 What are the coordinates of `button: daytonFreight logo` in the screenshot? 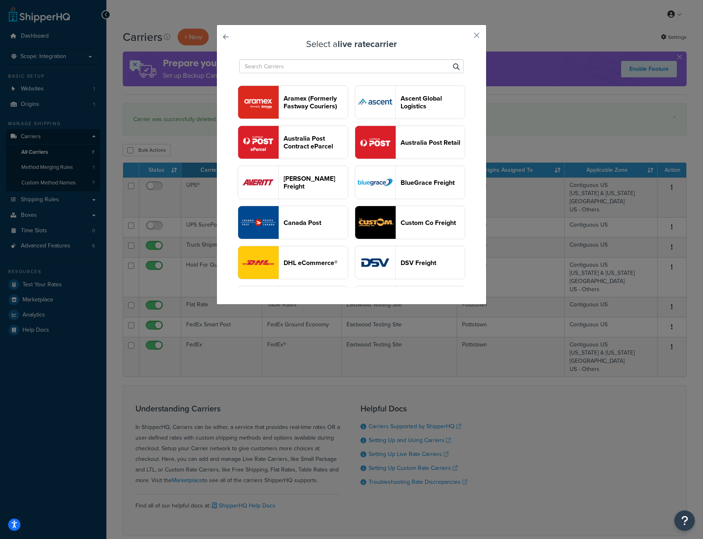 It's located at (293, 303).